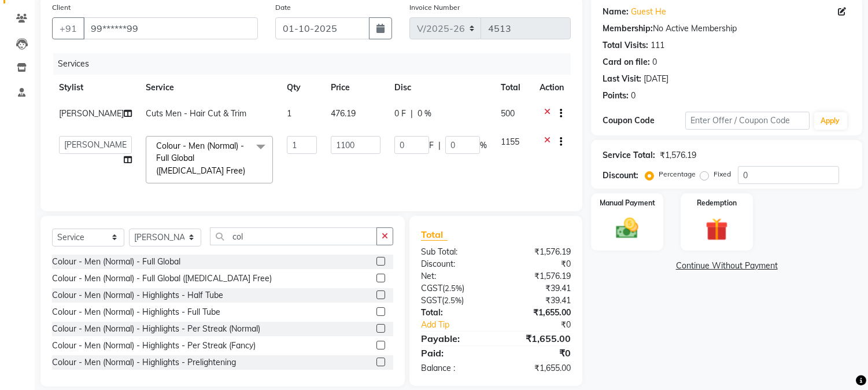 The image size is (868, 390). What do you see at coordinates (144, 362) in the screenshot?
I see `div: Colour - Men (Normal) - Highlights - Prelightening` at bounding box center [144, 362].